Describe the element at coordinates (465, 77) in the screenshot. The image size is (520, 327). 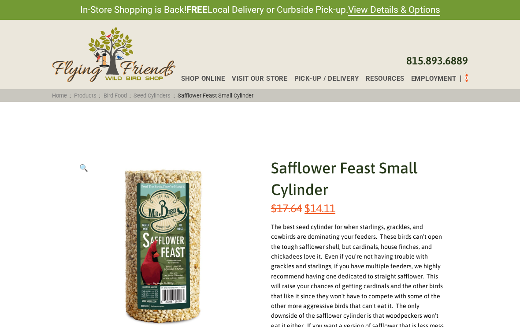
I see `div: Toggle Off Canvas Content` at that location.